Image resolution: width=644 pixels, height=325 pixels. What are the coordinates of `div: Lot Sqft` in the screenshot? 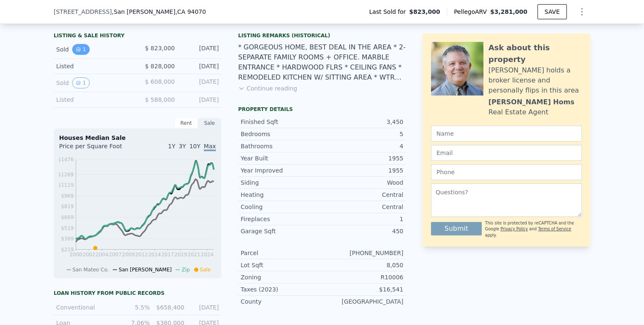 It's located at (281, 265).